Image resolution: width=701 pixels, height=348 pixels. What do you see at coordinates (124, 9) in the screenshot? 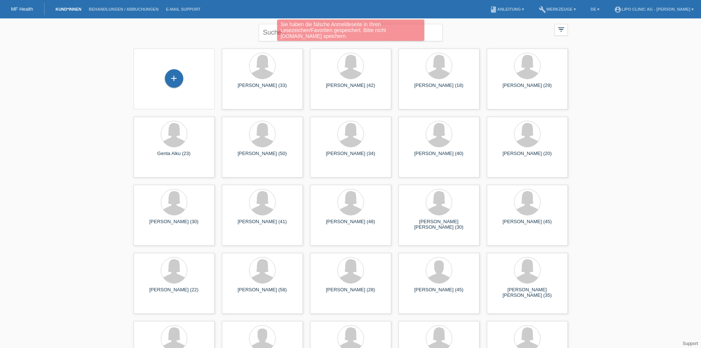
I see `a: Behandlungen / Abbuchungen` at bounding box center [124, 9].